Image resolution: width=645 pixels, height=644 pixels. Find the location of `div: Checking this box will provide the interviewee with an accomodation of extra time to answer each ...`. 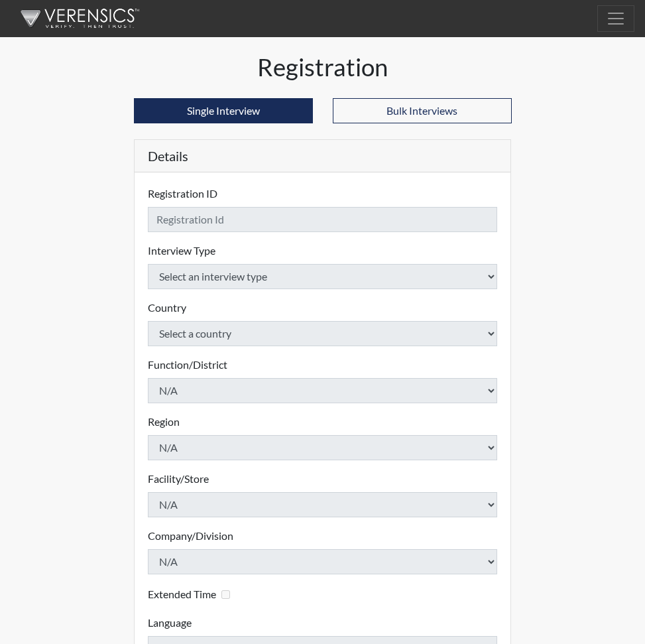

div: Checking this box will provide the interviewee with an accomodation of extra time to answer each ... is located at coordinates (191, 594).